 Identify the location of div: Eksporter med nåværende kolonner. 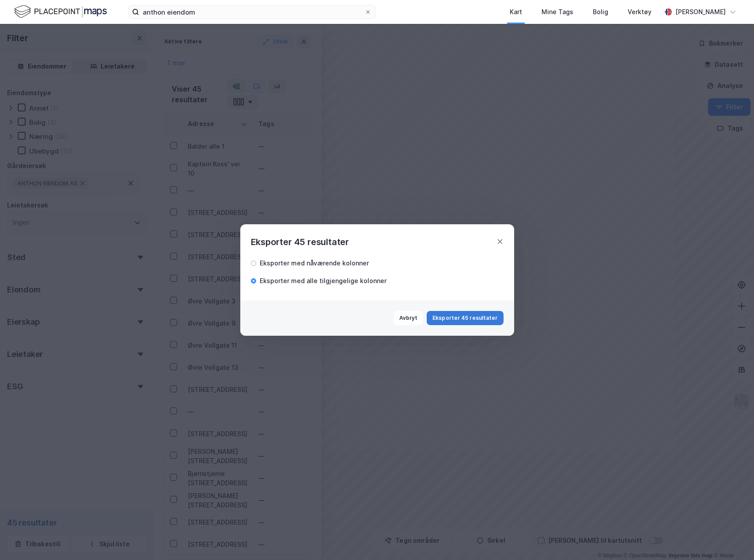
(314, 263).